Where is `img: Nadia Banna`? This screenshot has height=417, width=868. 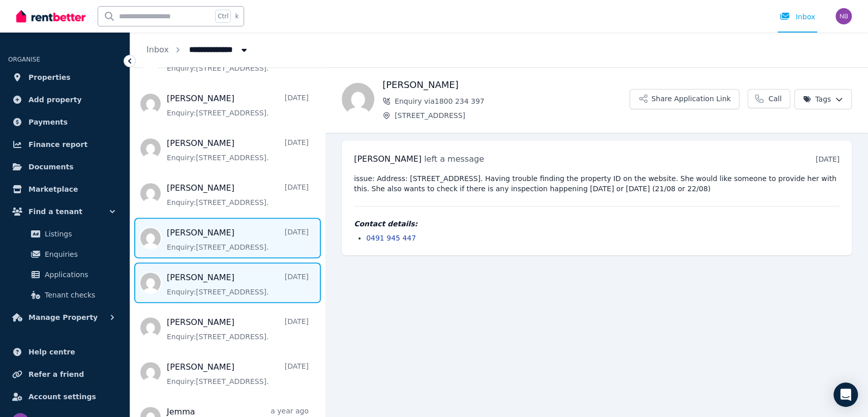
img: Nadia Banna is located at coordinates (844, 16).